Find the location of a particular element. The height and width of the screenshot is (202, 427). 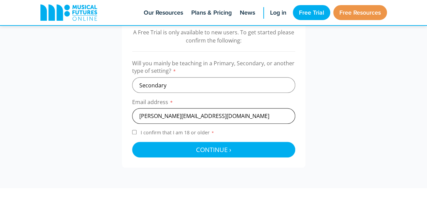

p: A Free Trial is only available to new users. To get started please confirm the following: is located at coordinates (213, 36).